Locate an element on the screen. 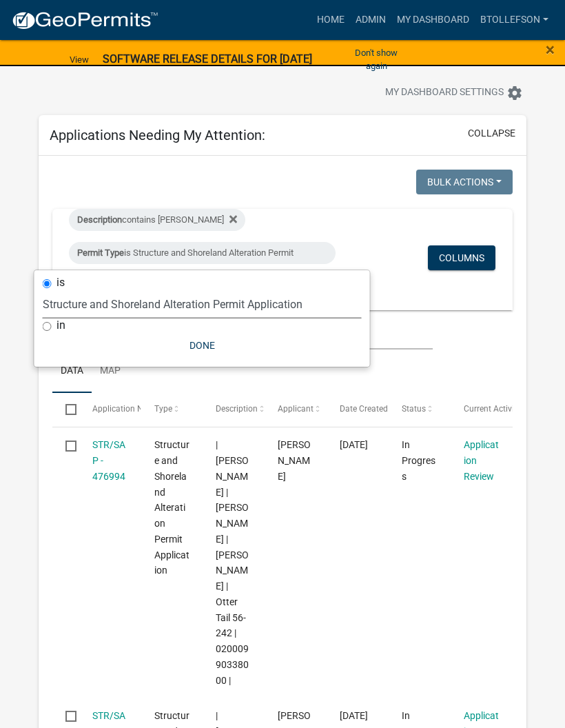 The width and height of the screenshot is (565, 728). button: Don't show again is located at coordinates (376, 59).